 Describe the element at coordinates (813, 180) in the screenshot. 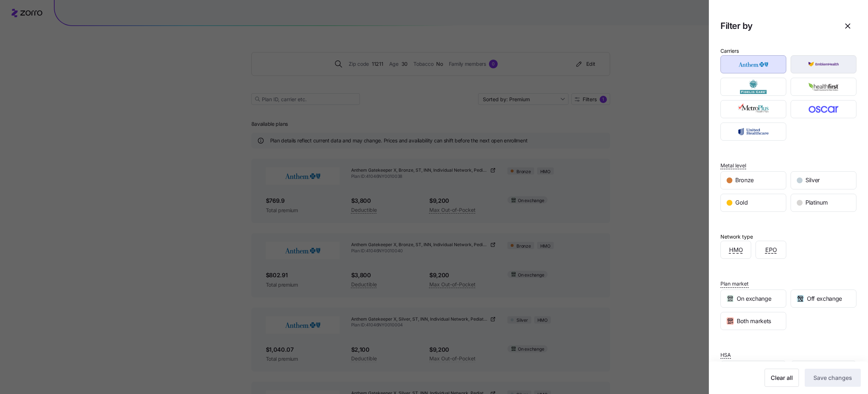

I see `span: Silver` at that location.